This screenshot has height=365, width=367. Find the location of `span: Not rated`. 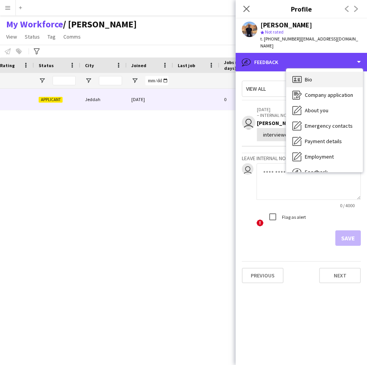

span: Not rated is located at coordinates (274, 32).